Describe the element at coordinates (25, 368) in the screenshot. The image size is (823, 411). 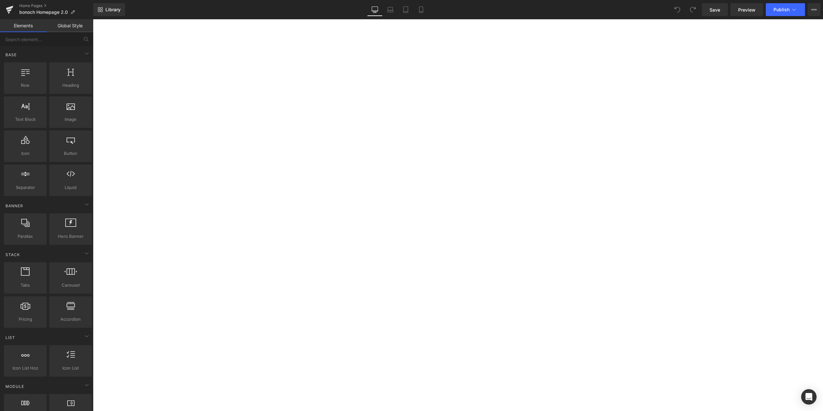
I see `span: Icon List Hoz` at that location.